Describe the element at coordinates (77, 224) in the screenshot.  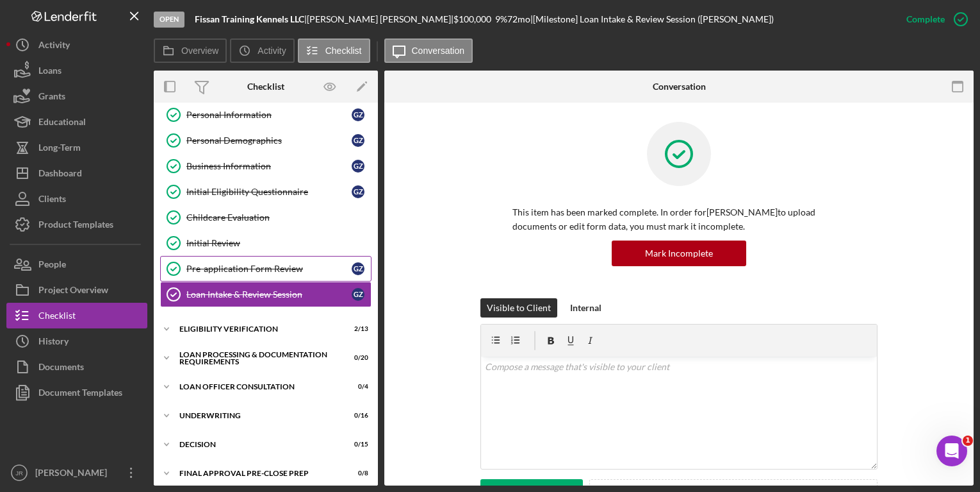
I see `a: Product Templates` at that location.